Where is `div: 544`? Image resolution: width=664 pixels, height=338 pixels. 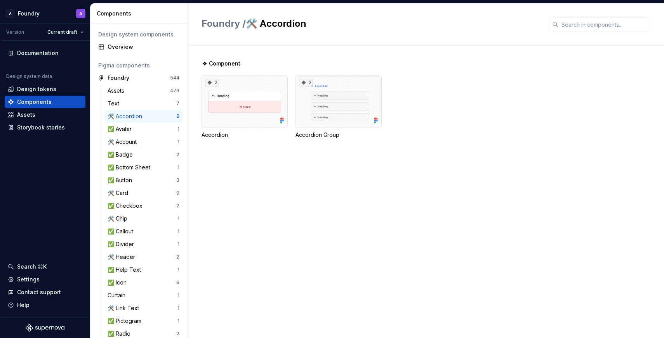 div: 544 is located at coordinates (175, 78).